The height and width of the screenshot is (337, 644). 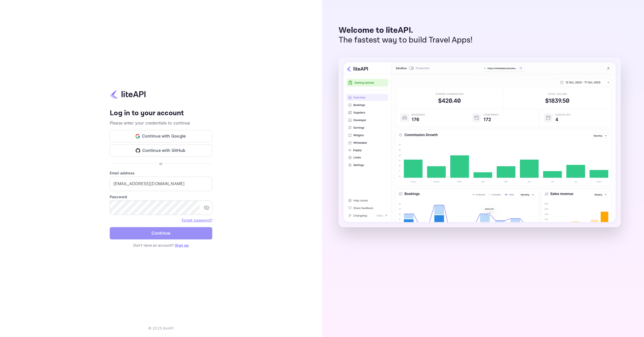 I want to click on p: The fastest way to build Travel Apps!, so click(x=406, y=40).